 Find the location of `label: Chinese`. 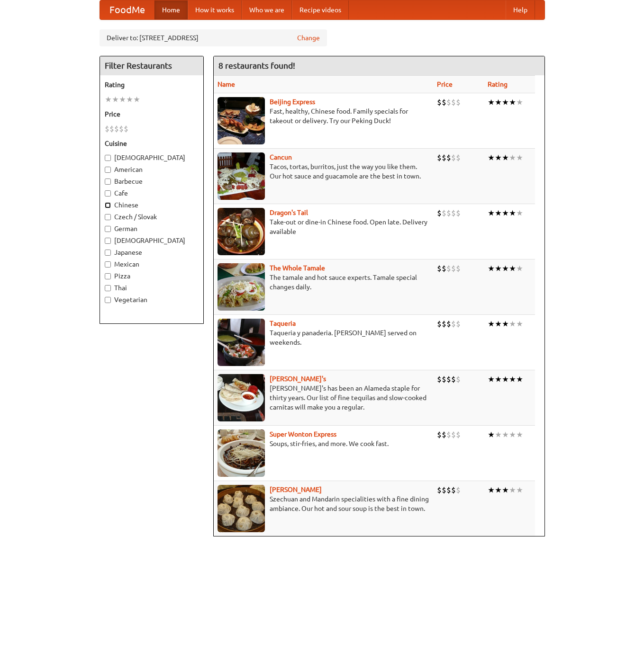

label: Chinese is located at coordinates (151, 205).